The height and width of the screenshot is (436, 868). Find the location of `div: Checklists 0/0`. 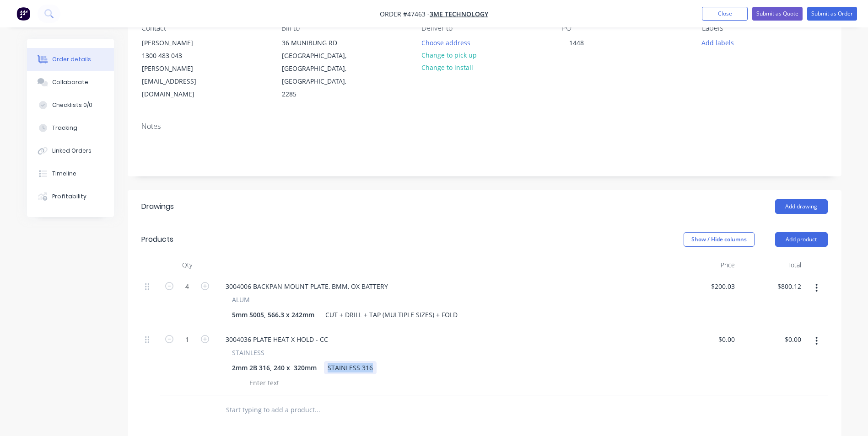

div: Checklists 0/0 is located at coordinates (72, 105).